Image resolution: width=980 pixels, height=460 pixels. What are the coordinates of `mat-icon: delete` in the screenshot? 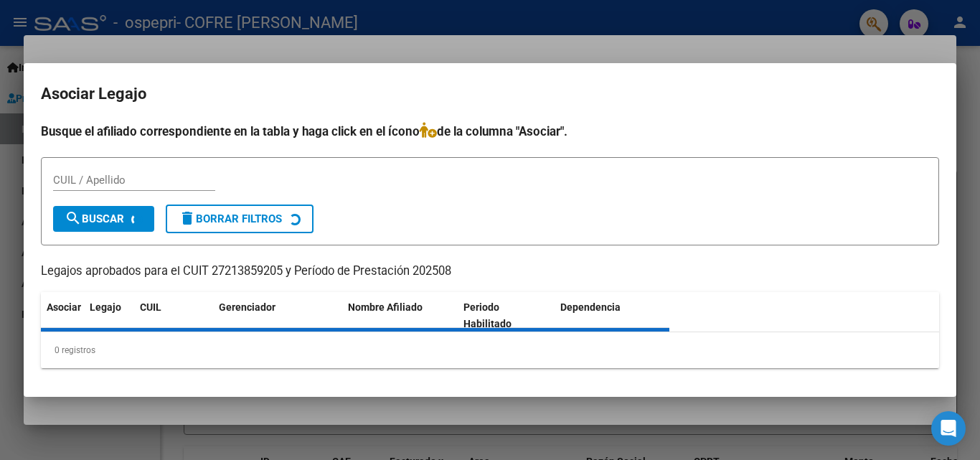 It's located at (187, 218).